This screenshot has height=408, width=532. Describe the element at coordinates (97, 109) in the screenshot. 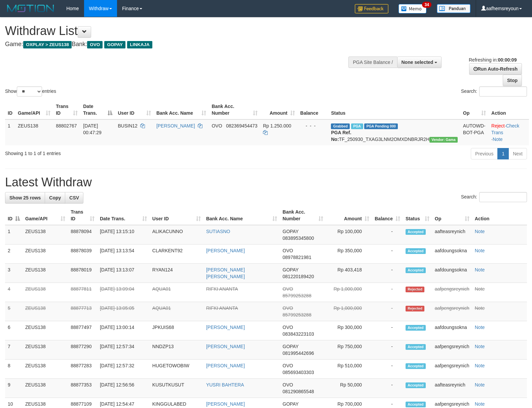

I see `th: Date Trans.: activate to sort column descending` at that location.